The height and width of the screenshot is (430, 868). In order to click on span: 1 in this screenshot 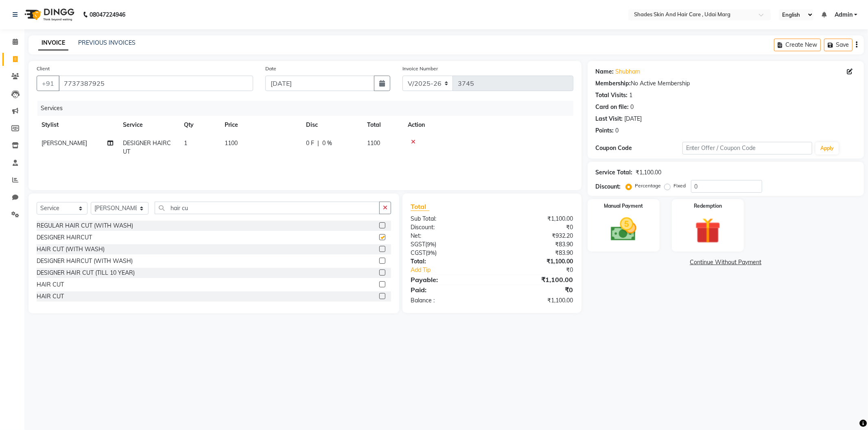, I will do `click(186, 143)`.